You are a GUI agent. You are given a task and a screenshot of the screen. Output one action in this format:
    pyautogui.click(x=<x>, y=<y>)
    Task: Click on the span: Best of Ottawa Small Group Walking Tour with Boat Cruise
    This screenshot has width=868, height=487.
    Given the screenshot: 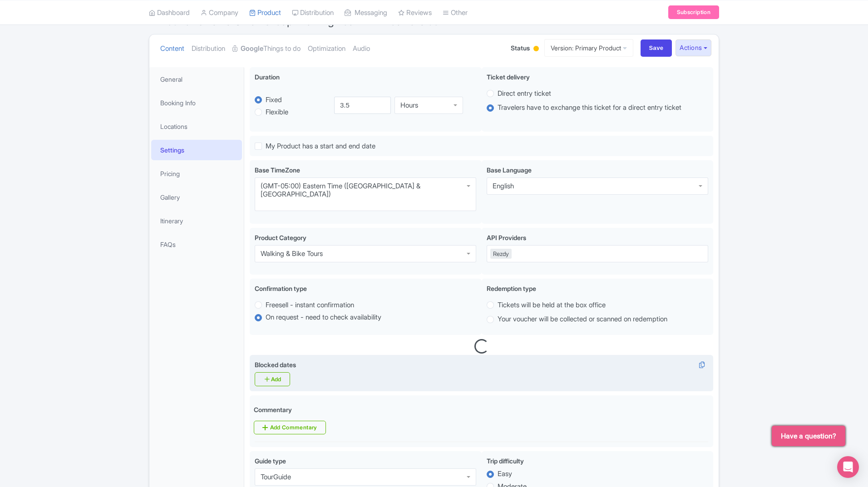 What is the action you would take?
    pyautogui.click(x=299, y=21)
    